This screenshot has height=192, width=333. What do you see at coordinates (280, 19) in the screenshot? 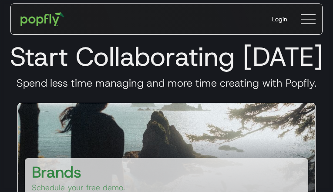
I see `div: Login` at bounding box center [280, 19].